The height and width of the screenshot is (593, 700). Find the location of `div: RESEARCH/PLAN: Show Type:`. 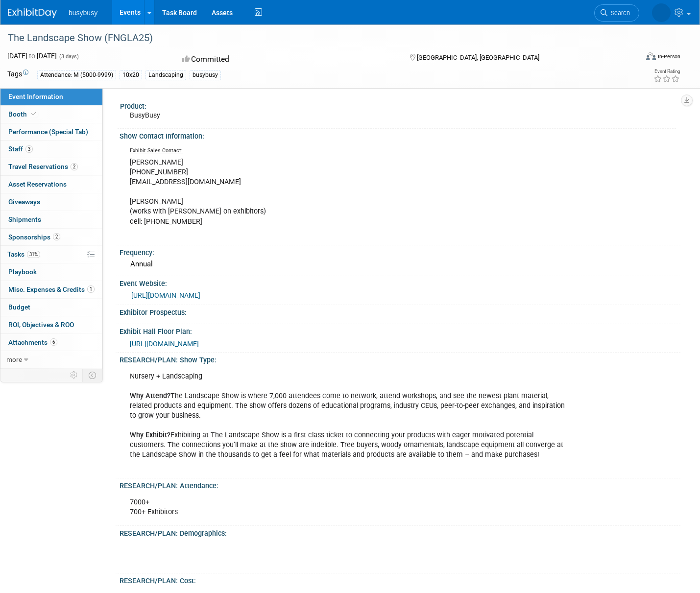

div: RESEARCH/PLAN: Show Type: is located at coordinates (400, 359).